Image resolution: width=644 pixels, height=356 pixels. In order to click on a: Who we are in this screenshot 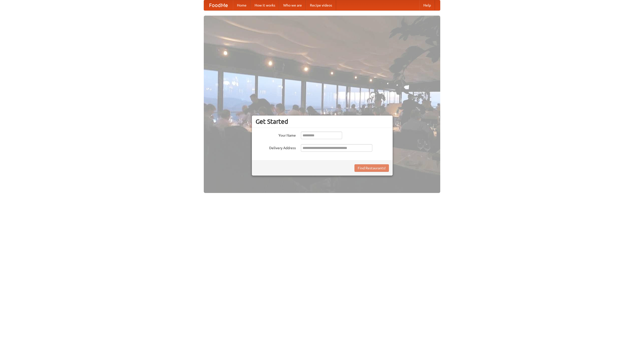, I will do `click(292, 5)`.